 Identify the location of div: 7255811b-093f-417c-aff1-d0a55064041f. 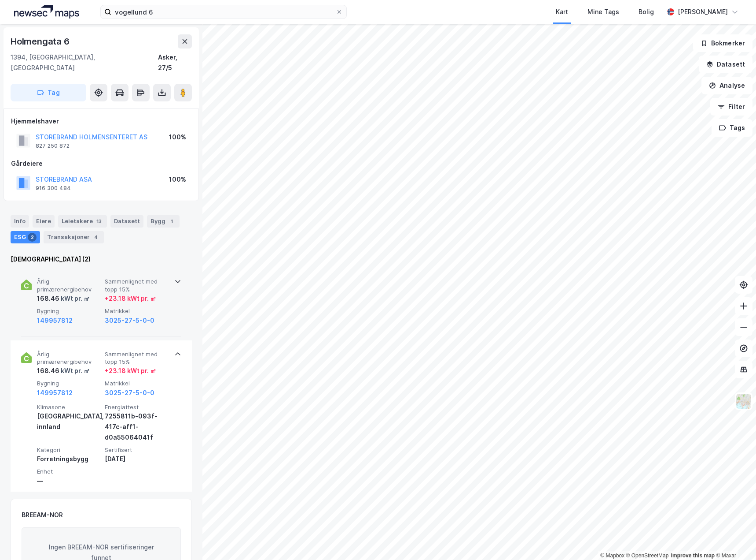
(137, 426).